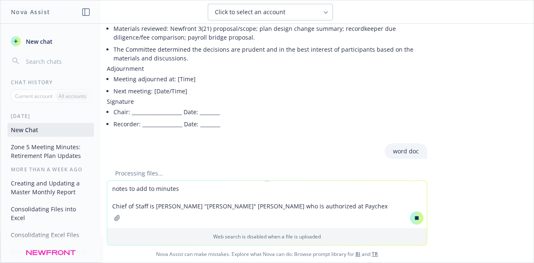 This screenshot has height=263, width=534. I want to click on button: Consolidating Files into Excel, so click(50, 213).